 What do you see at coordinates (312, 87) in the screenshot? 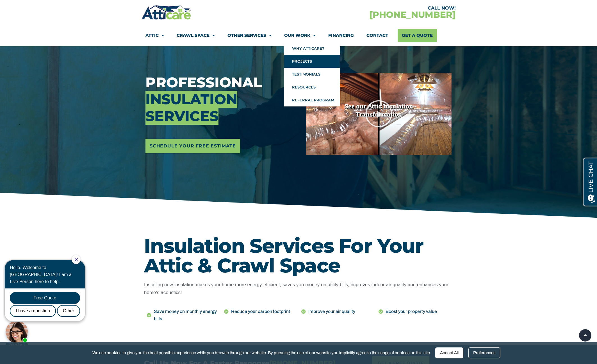
I see `a: Resources` at bounding box center [312, 87].